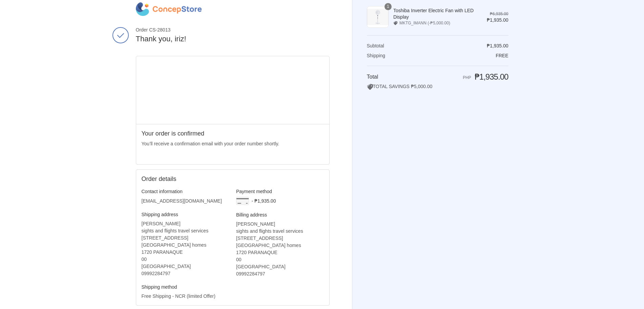  What do you see at coordinates (233, 134) in the screenshot?
I see `h2: Your order is confirmed` at bounding box center [233, 134].